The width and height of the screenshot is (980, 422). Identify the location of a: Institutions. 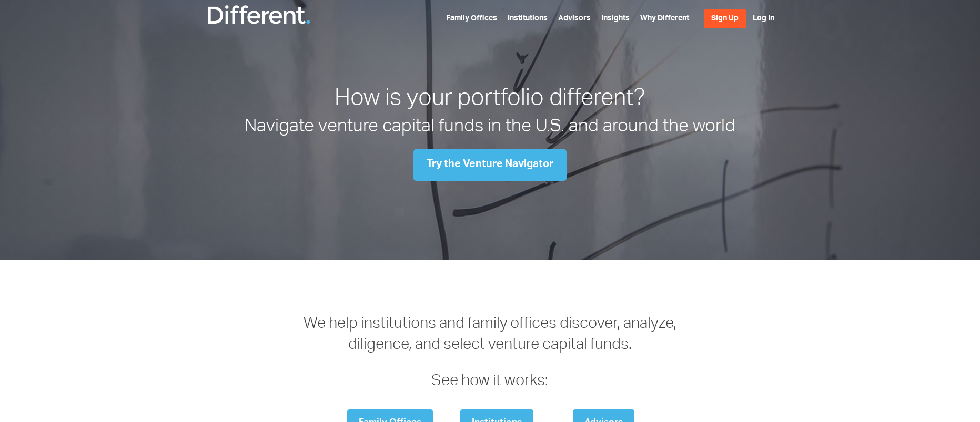
(527, 19).